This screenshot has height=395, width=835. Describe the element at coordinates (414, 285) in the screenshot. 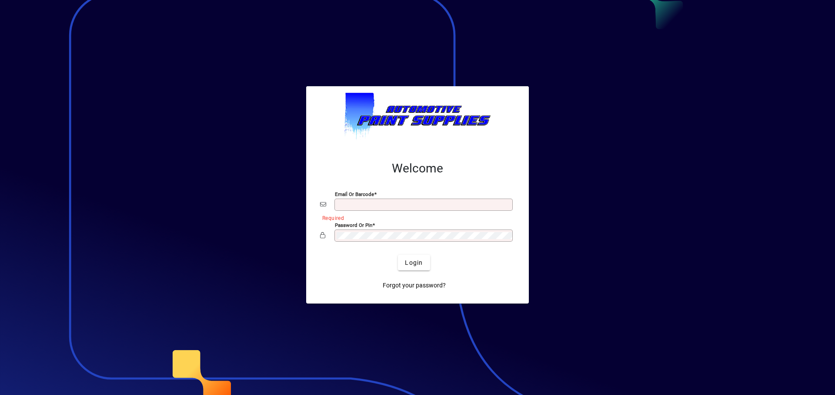

I see `a: Forgot your password?` at that location.